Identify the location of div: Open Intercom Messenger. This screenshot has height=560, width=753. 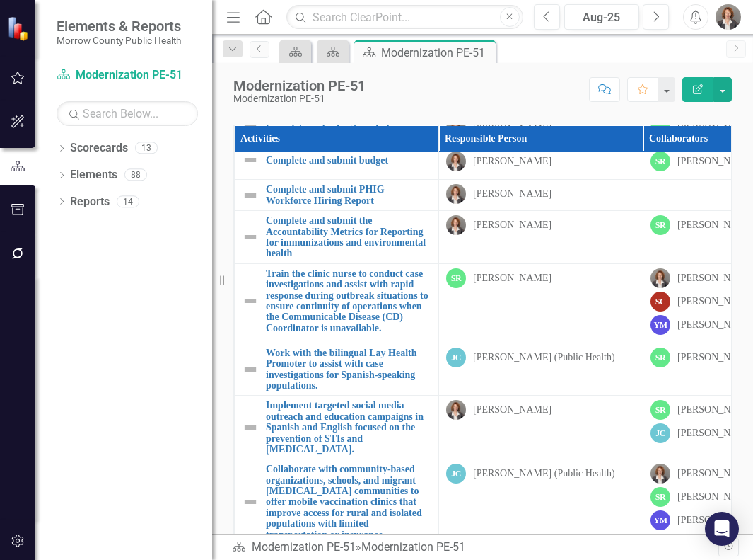
(722, 528).